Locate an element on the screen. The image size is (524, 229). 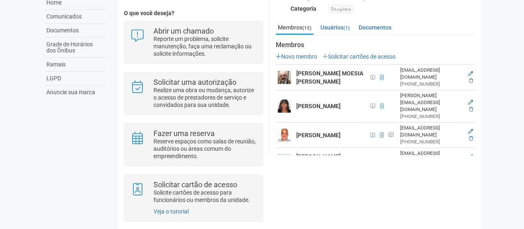
strong: Categoria is located at coordinates (303, 9).